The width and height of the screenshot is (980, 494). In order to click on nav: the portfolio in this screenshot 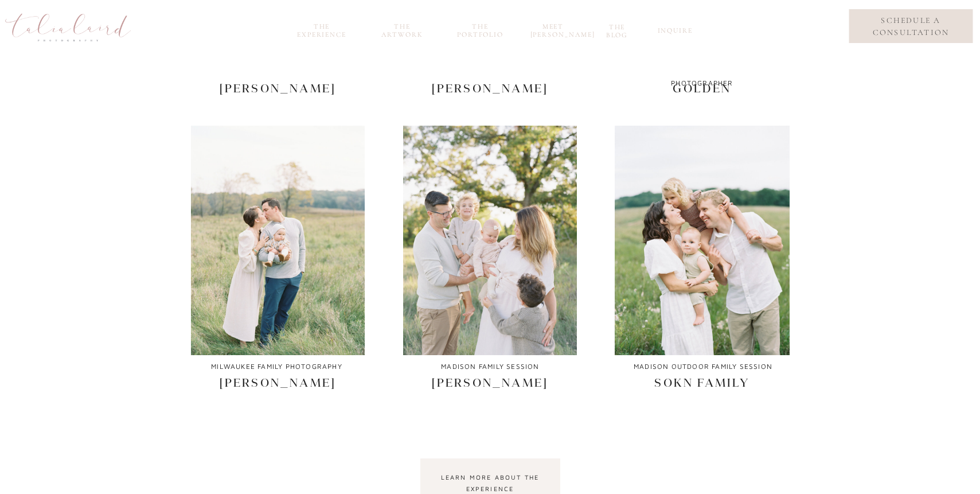, I will do `click(480, 29)`.